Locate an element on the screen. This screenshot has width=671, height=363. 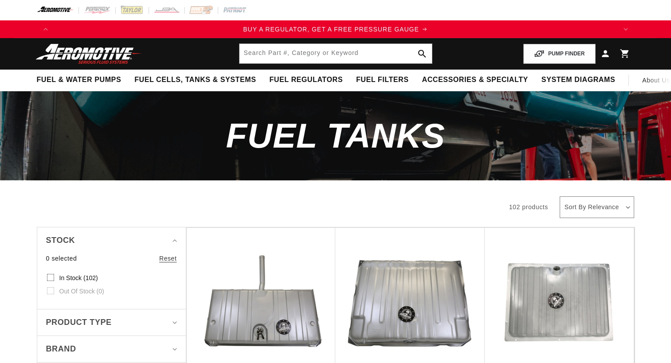
span: Fuel Regulators is located at coordinates (306, 80).